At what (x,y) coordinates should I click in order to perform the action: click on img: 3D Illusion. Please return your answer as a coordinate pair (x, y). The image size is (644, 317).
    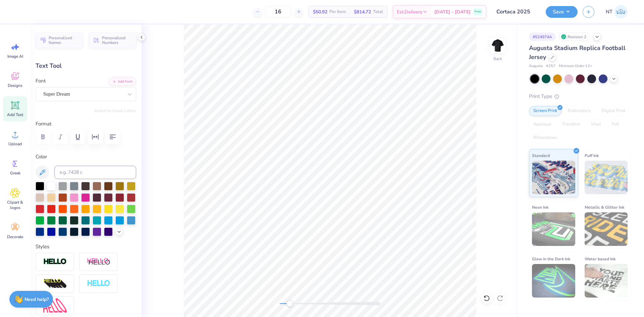
    Looking at the image, I should click on (55, 284).